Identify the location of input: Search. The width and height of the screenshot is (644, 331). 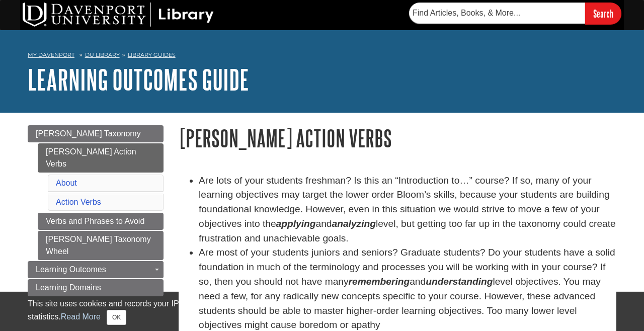
(604, 13).